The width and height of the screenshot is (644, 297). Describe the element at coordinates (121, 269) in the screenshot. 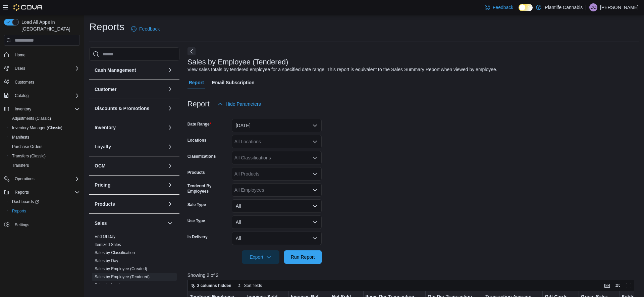

I see `a: Sales by Employee (Created)` at that location.